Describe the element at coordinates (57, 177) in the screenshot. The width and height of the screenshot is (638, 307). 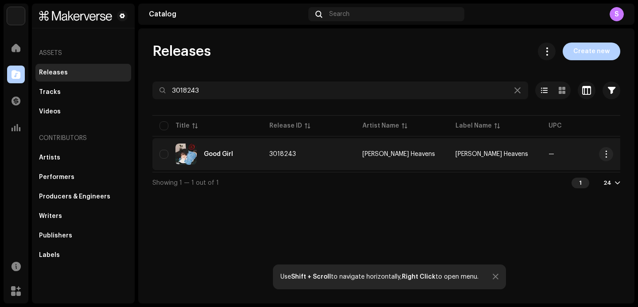
I see `div: Performers` at that location.